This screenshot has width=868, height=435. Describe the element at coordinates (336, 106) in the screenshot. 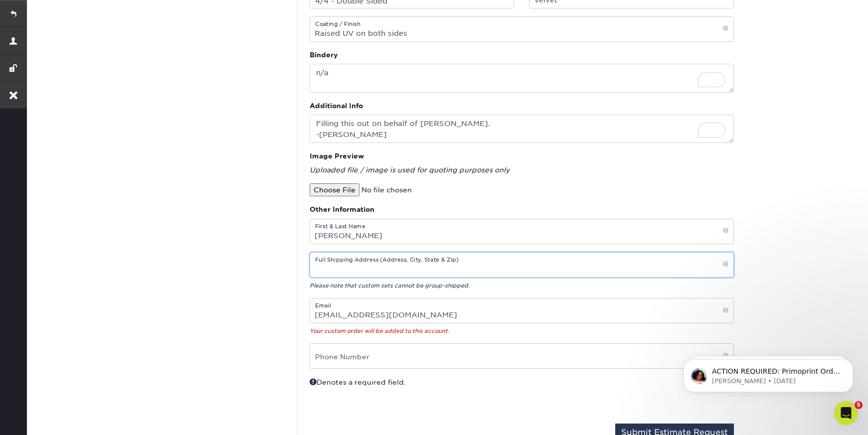

I see `strong: Additional Info` at that location.